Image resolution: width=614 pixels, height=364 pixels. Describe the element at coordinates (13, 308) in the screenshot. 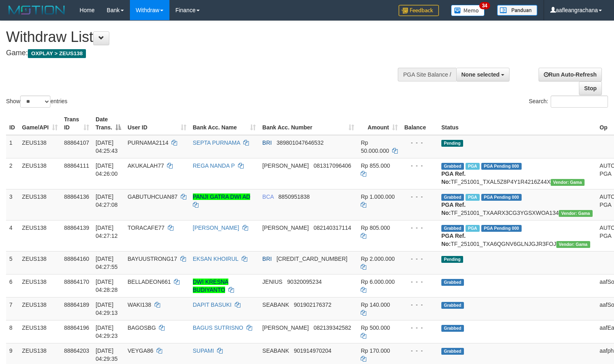

I see `td: 7` at that location.